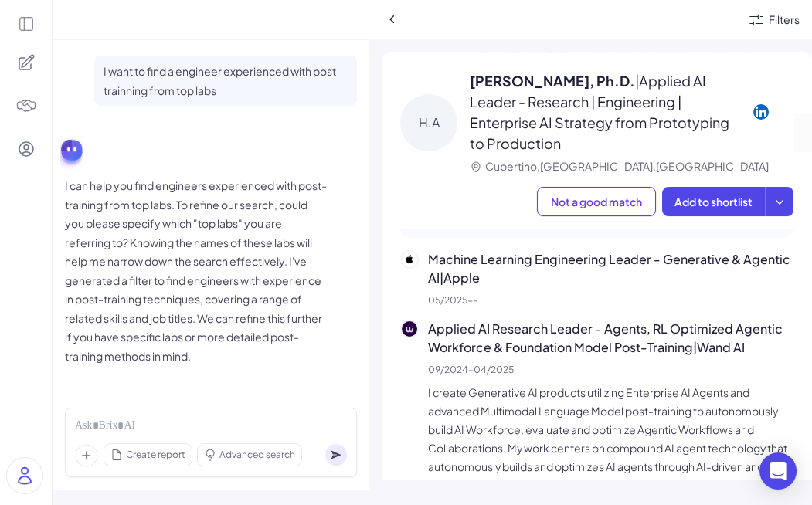 This screenshot has height=505, width=812. Describe the element at coordinates (785, 20) in the screenshot. I see `div: Filters` at that location.